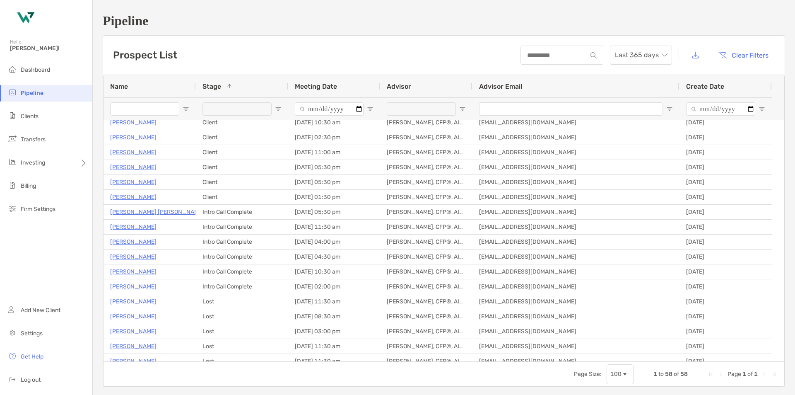 This screenshot has height=395, width=795. I want to click on div: Last Page, so click(774, 374).